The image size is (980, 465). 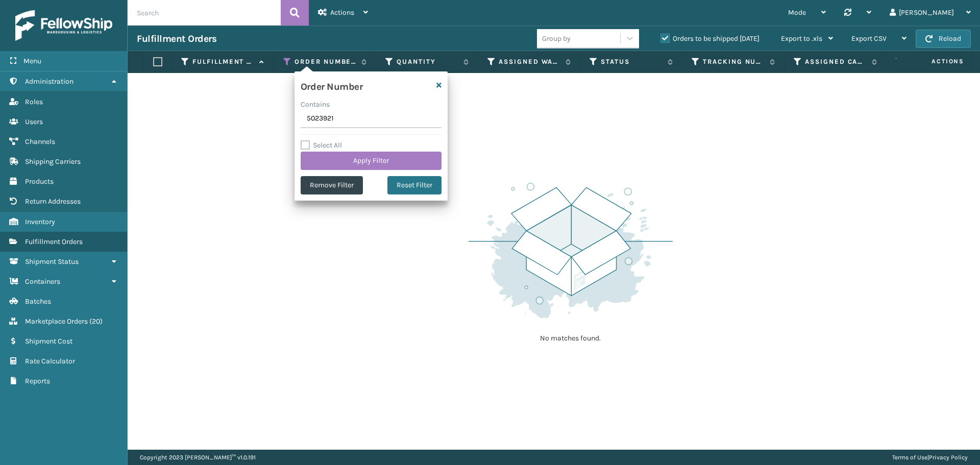 I want to click on label: Status, so click(x=631, y=62).